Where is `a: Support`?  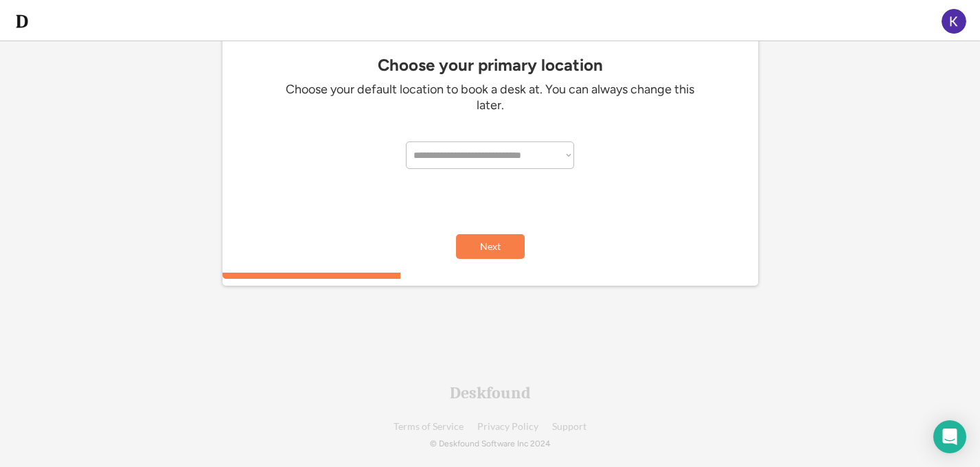
a: Support is located at coordinates (569, 427).